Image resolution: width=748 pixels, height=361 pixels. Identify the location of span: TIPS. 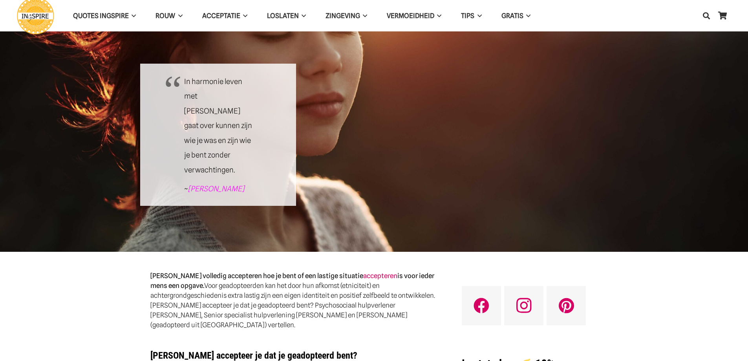
(468, 16).